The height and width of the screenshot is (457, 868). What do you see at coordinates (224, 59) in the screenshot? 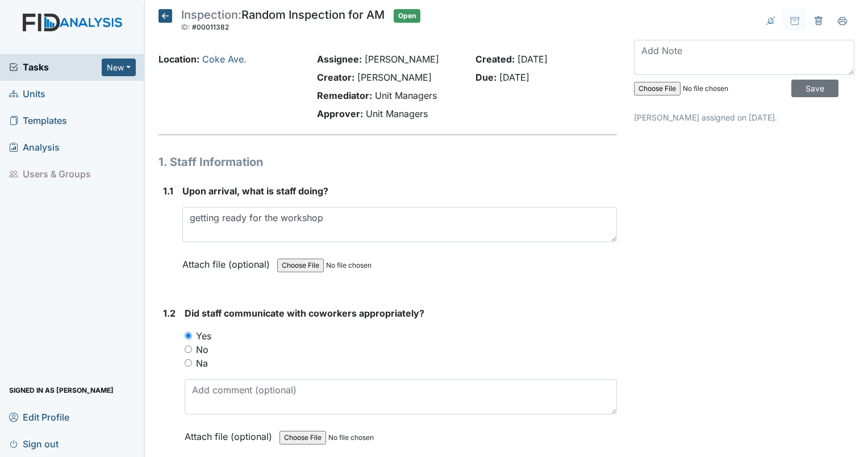
I see `a: Coke Ave.` at bounding box center [224, 59].